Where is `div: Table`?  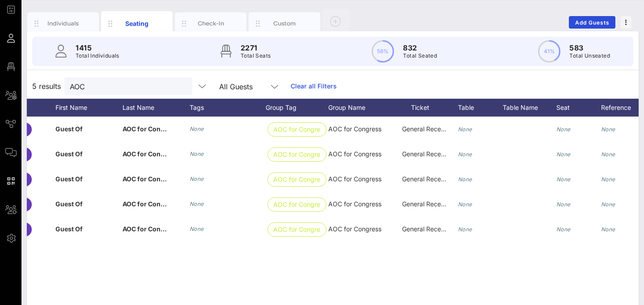
div: Table is located at coordinates (480, 108).